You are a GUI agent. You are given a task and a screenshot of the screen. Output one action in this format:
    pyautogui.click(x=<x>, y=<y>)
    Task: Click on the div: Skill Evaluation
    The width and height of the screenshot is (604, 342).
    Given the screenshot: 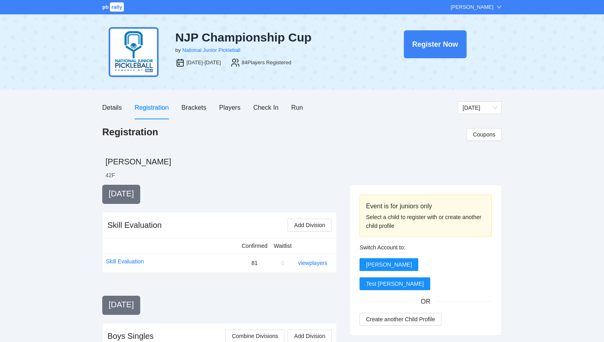 What is the action you would take?
    pyautogui.click(x=135, y=225)
    